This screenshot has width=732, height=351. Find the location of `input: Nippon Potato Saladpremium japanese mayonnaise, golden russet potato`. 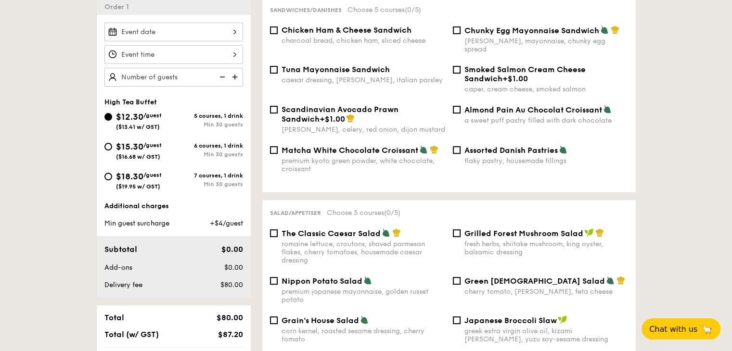

input: Nippon Potato Saladpremium japanese mayonnaise, golden russet potato is located at coordinates (274, 281).